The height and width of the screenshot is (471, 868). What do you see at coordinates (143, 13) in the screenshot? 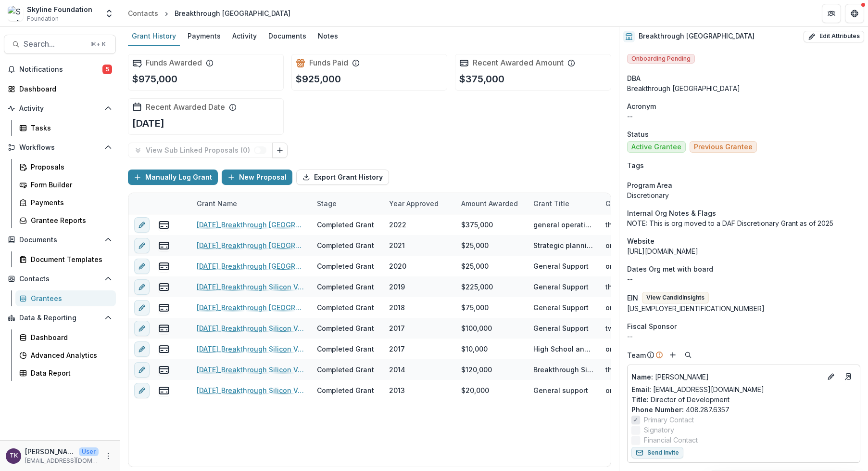
I see `div: Contacts` at bounding box center [143, 13].